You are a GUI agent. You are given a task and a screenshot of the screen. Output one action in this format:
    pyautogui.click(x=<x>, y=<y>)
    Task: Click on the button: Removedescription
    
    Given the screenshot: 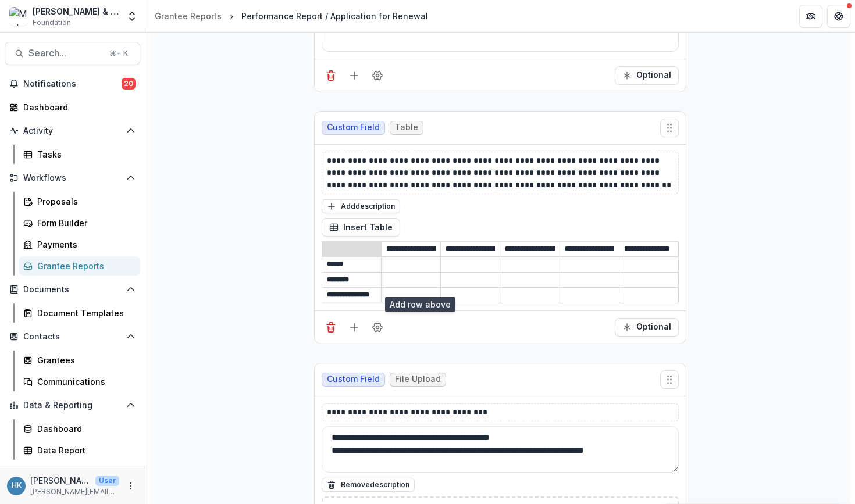 What is the action you would take?
    pyautogui.click(x=368, y=485)
    